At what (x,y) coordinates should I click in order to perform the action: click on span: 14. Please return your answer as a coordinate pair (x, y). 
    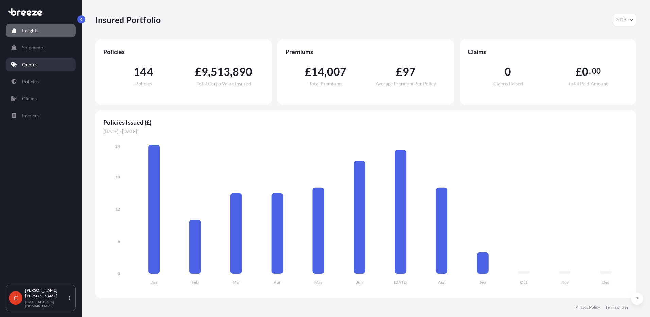
    Looking at the image, I should click on (318, 72).